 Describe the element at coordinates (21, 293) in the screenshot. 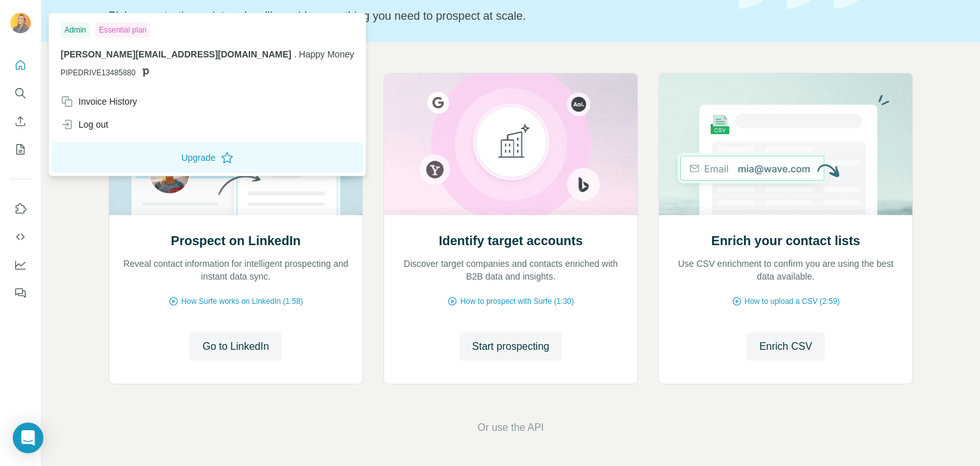

I see `button: Feedback` at that location.